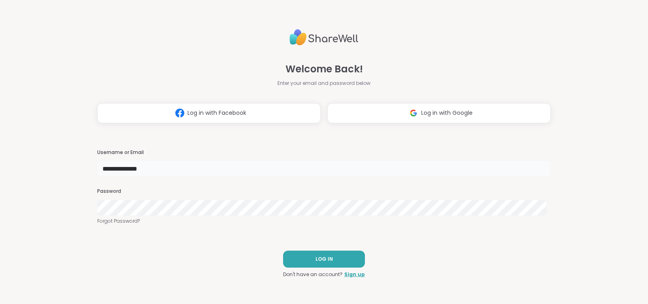 The height and width of the screenshot is (304, 648). I want to click on img: ShareWell Logo, so click(324, 37).